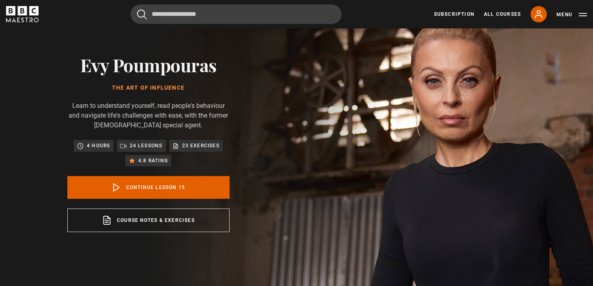 This screenshot has width=593, height=286. What do you see at coordinates (149, 65) in the screenshot?
I see `h2: Evy Poumpouras` at bounding box center [149, 65].